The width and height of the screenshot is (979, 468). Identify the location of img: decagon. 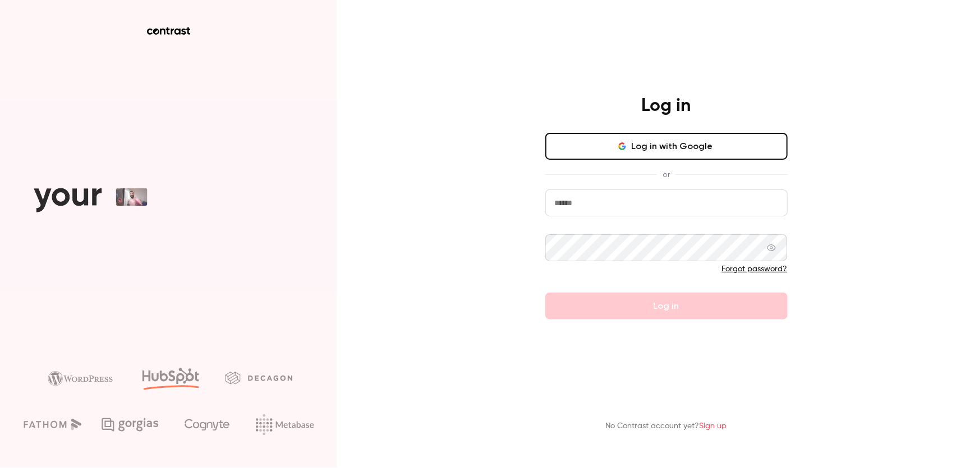
(259, 378).